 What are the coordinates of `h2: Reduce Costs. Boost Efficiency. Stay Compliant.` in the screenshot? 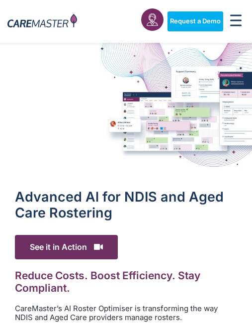 It's located at (126, 282).